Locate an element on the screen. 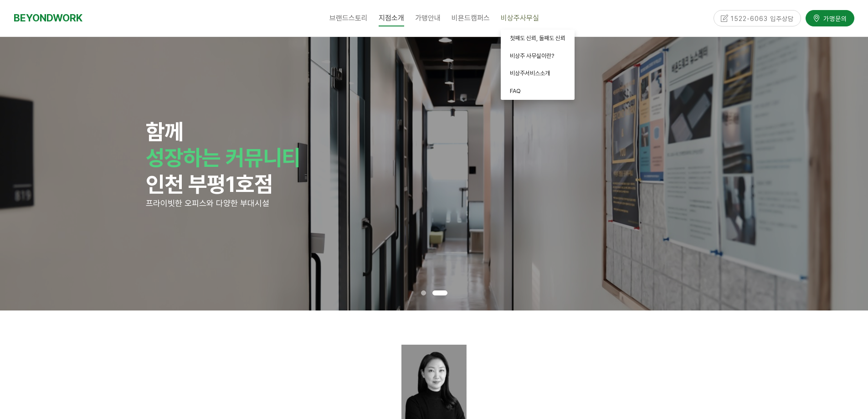 This screenshot has width=868, height=419. span: 가맹안내 is located at coordinates (428, 18).